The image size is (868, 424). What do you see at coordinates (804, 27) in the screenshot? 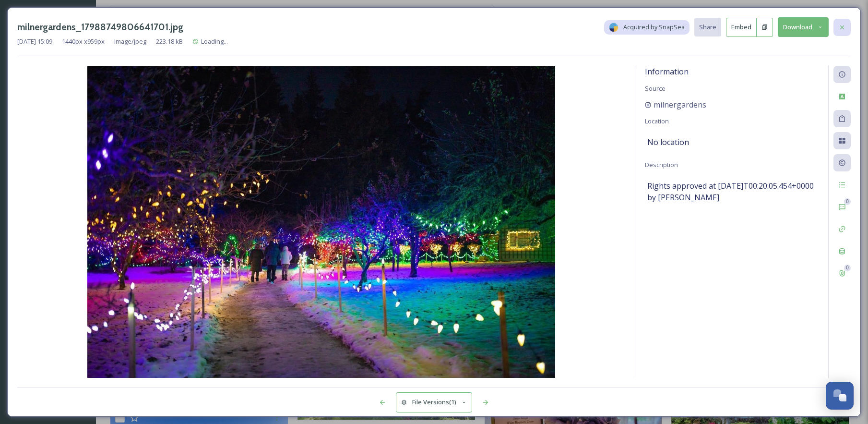
I see `button: Download` at bounding box center [804, 27].